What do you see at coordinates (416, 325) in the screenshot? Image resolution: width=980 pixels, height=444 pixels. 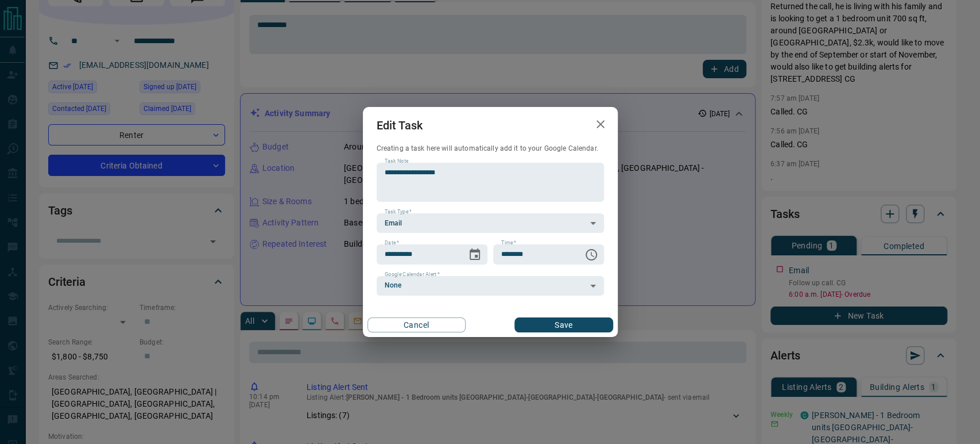 I see `button: Cancel` at bounding box center [416, 325].